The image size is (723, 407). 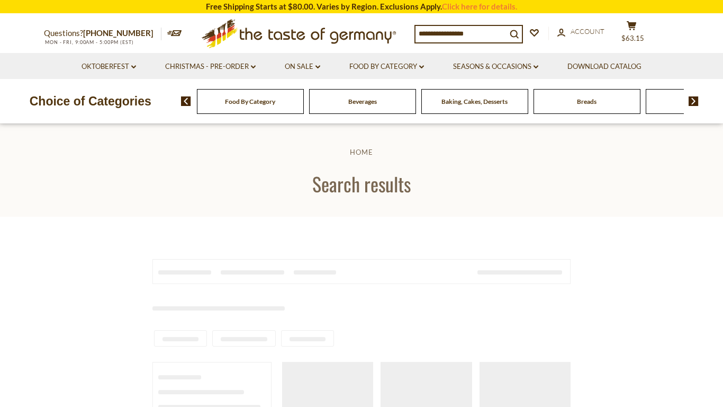 I want to click on a: Click here for details., so click(x=480, y=6).